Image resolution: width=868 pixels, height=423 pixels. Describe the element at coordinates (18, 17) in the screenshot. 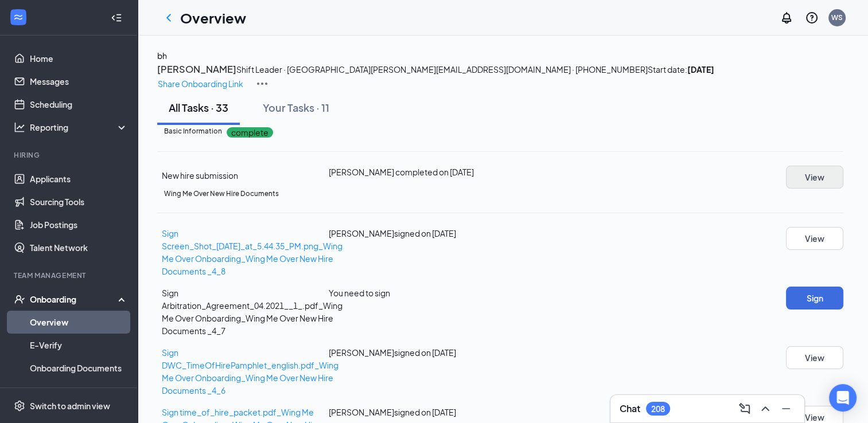

I see `svg: WorkstreamLogo` at that location.